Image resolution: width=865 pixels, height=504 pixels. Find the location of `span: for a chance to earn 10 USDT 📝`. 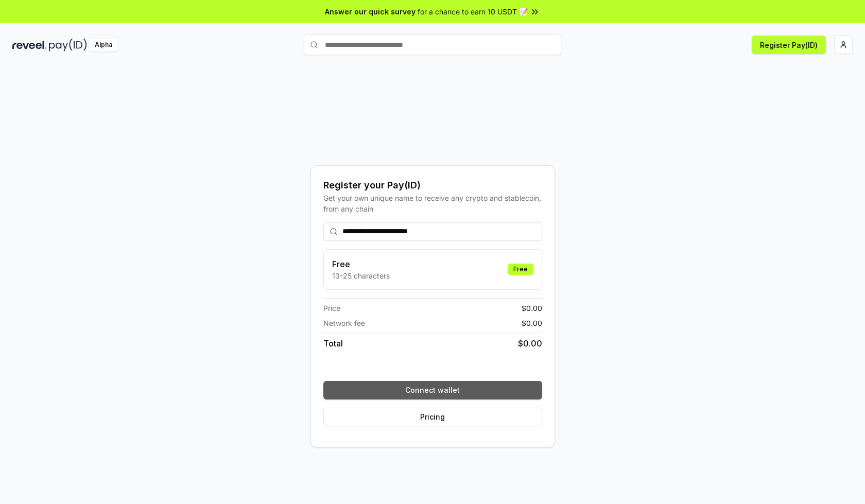

span: for a chance to earn 10 USDT 📝 is located at coordinates (473, 12).